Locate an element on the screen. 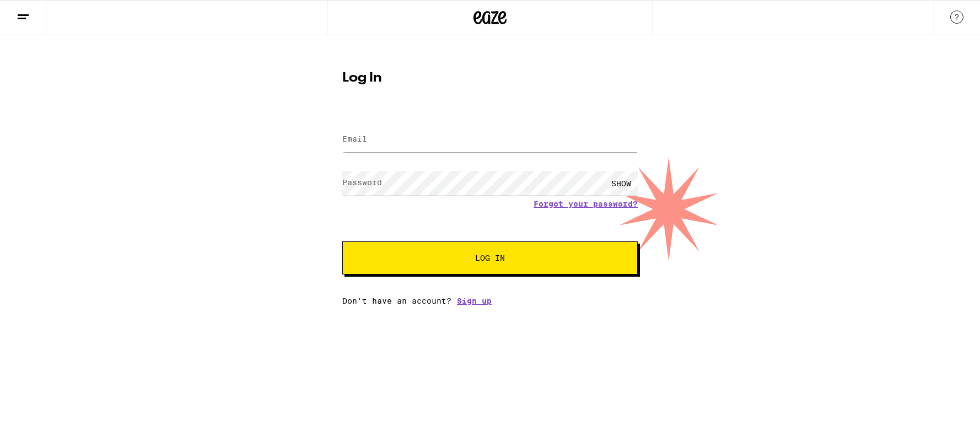  button: Log In is located at coordinates (490, 258).